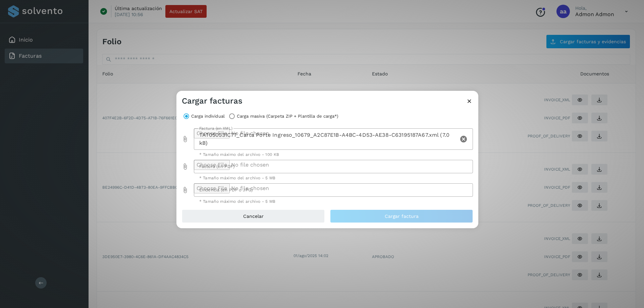  I want to click on div: * Tamaño máximo del archivo - 100 KB, so click(333, 154).